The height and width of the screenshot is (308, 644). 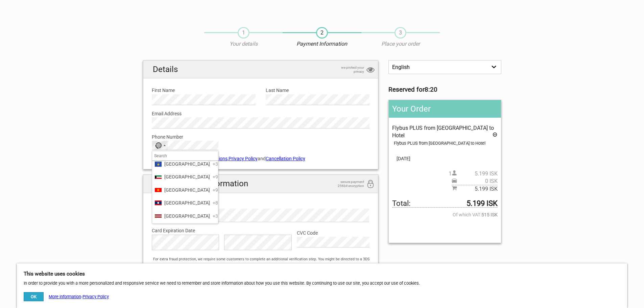 I want to click on span: 2, so click(x=322, y=33).